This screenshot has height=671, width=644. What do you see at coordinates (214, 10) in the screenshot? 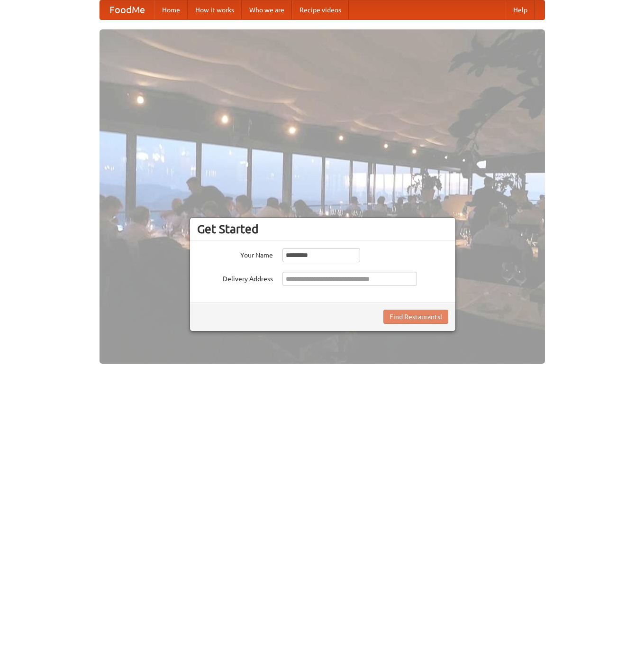
I see `a: How it works` at bounding box center [214, 10].